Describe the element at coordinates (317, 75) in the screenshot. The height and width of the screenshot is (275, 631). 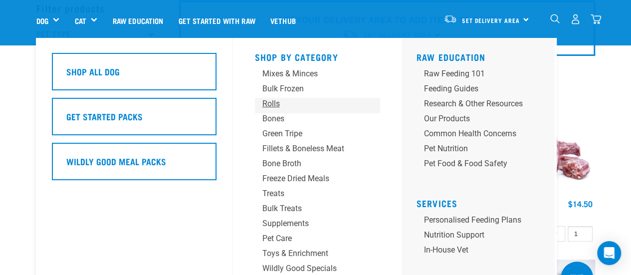
I see `a: Mixes & Minces` at that location.